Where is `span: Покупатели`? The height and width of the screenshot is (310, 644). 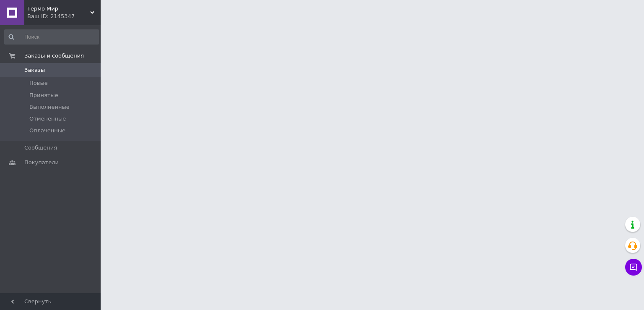
span: Покупатели is located at coordinates (41, 162).